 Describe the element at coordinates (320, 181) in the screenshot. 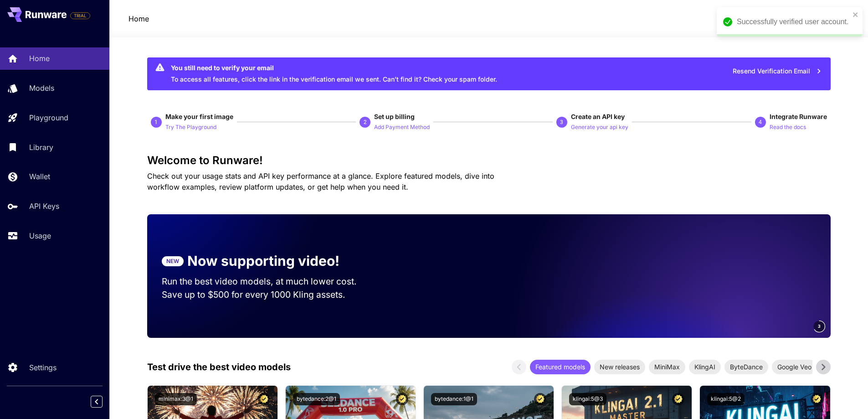

I see `span: Check out your usage stats and API key performance at a glance. Explore featured models, dive int...` at that location.